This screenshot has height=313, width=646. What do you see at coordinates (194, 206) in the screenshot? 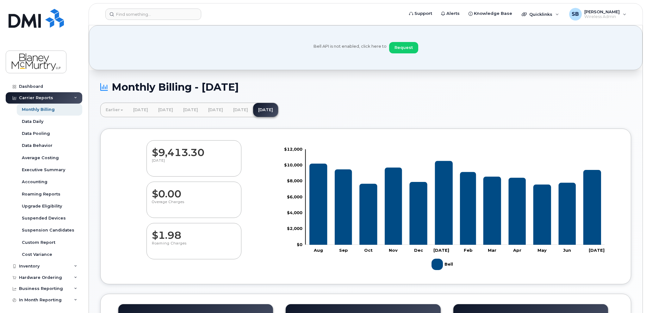
I see `p: Overage Charges` at bounding box center [194, 206].